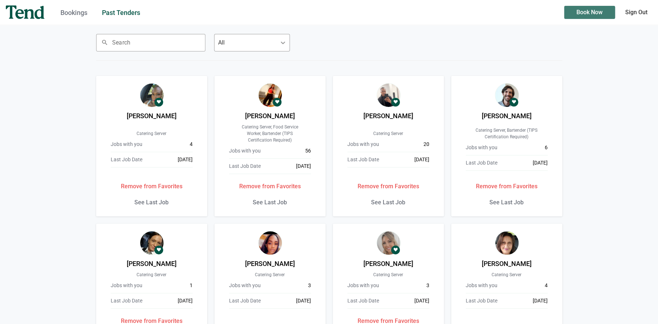  Describe the element at coordinates (74, 12) in the screenshot. I see `a: Bookings` at that location.